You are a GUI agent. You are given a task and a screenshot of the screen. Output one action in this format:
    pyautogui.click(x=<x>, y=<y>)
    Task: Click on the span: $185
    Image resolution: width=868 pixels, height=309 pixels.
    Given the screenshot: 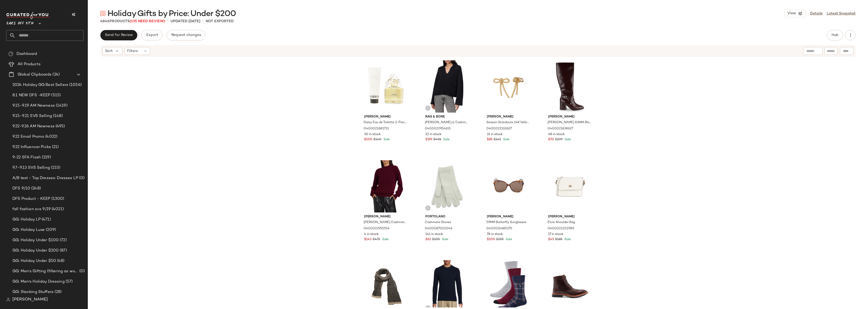 What is the action you would take?
    pyautogui.click(x=559, y=239)
    